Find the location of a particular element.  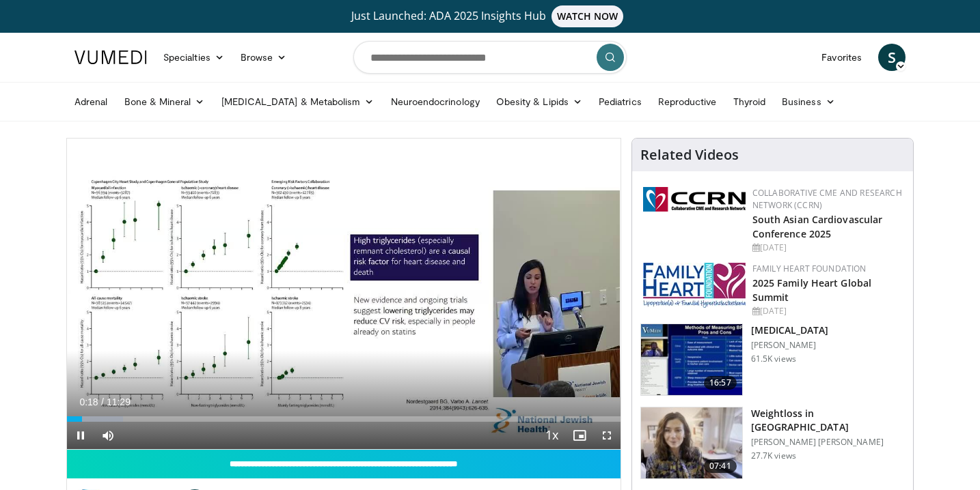

img: 96363db5-6b1b-407f-974b-715268b29f70.jpeg.150x105_q85_autocrop_double_scale_upscale_version-0.2.jpg is located at coordinates (694, 285).